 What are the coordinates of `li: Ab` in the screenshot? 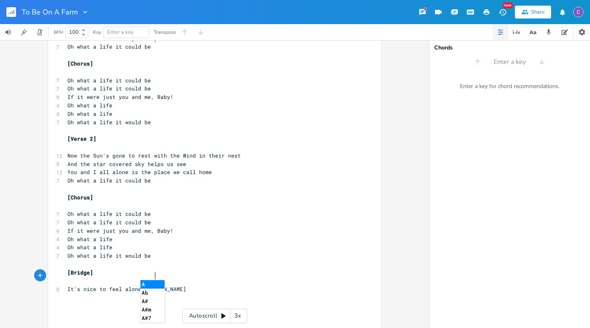 It's located at (153, 292).